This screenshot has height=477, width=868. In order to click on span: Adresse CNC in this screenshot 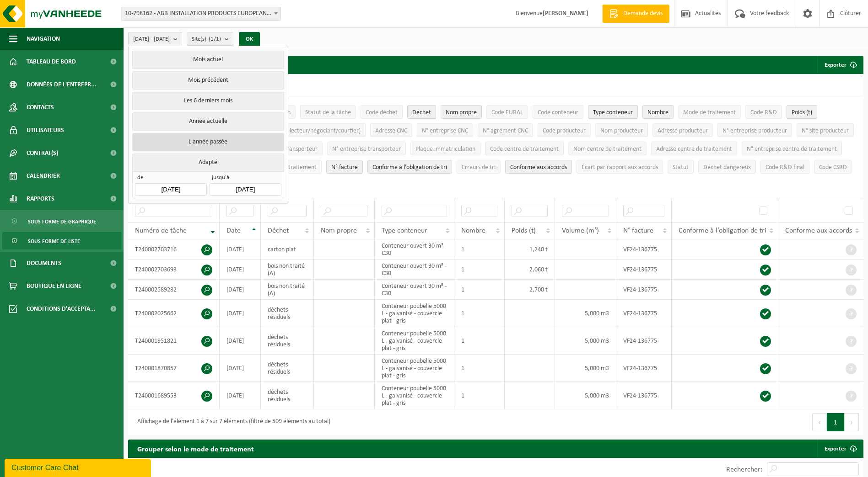, I will do `click(392, 131)`.